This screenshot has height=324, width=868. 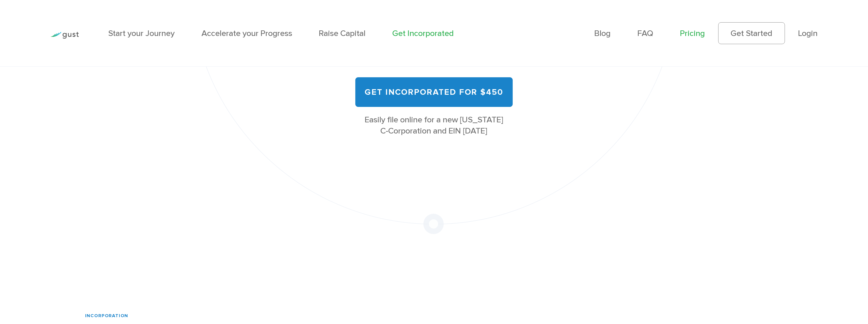 I want to click on a: Accelerate your Progress, so click(x=247, y=33).